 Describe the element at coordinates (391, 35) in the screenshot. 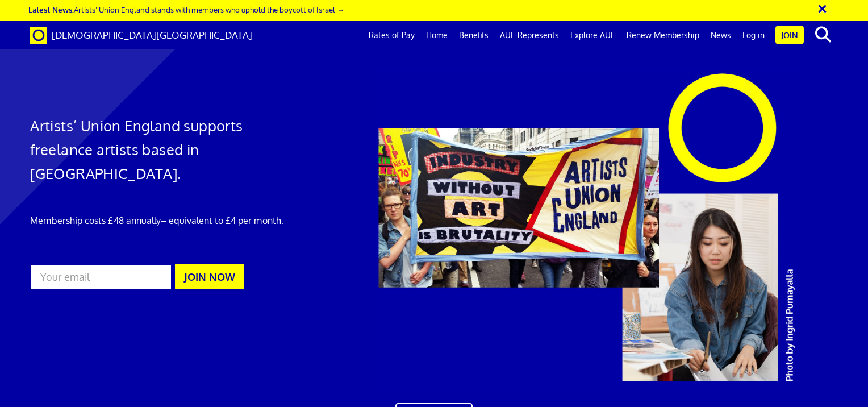

I see `a: Rates of Pay` at that location.